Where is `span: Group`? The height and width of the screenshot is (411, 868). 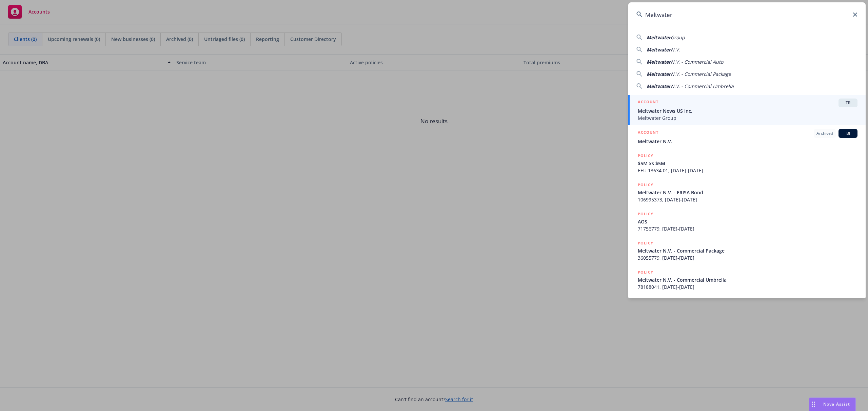
span: Group is located at coordinates (677, 38).